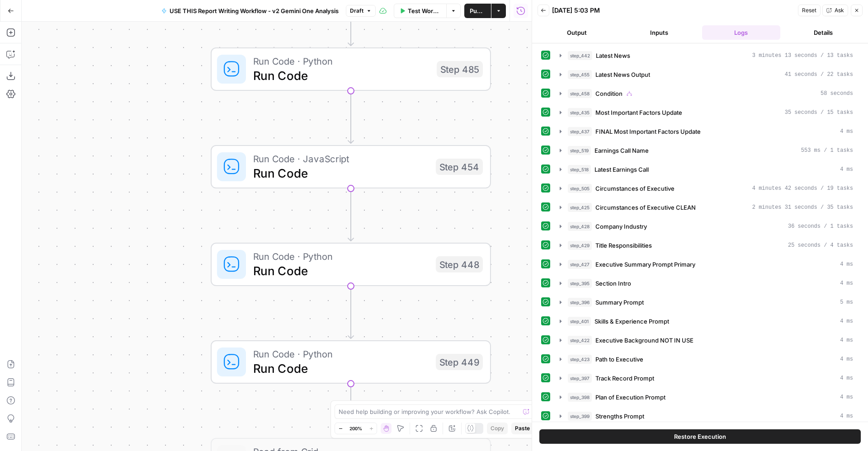  I want to click on span: FINAL Most Important Factors Update, so click(648, 131).